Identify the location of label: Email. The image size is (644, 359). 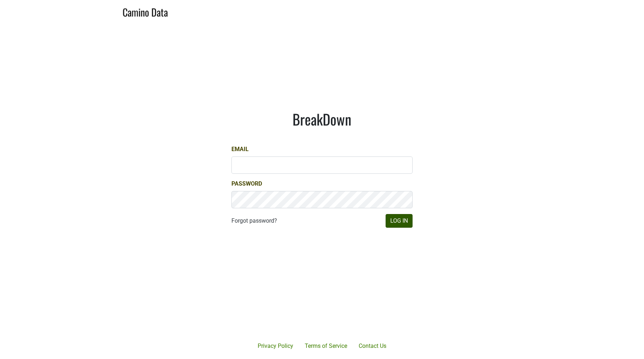
(240, 149).